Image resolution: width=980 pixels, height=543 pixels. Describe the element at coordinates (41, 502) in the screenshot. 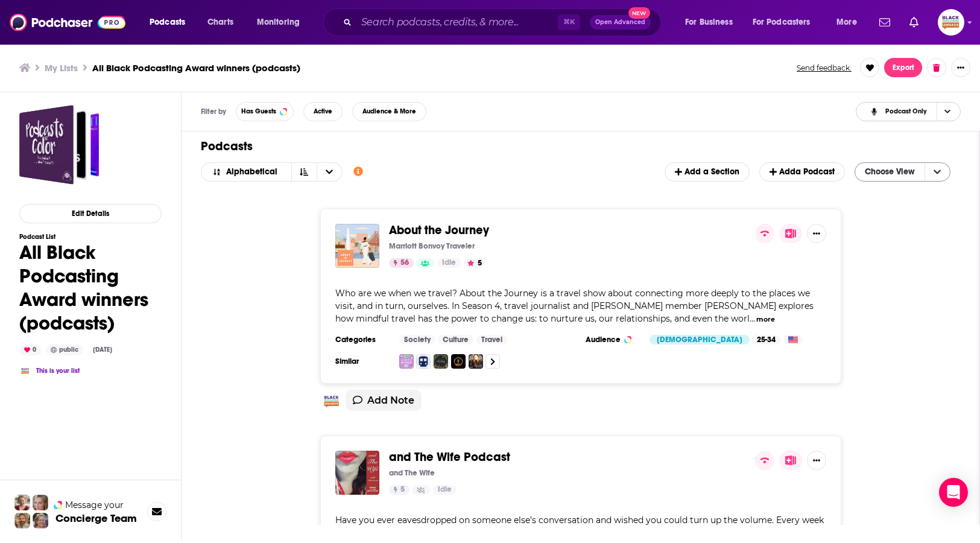

I see `img: Jules Profile` at that location.